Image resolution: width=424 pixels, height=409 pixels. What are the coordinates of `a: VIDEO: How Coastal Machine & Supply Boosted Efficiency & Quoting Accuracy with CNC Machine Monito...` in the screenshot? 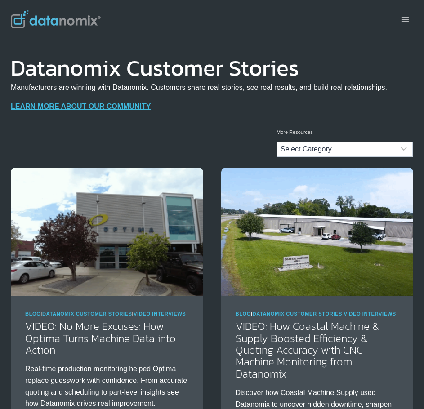 It's located at (307, 350).